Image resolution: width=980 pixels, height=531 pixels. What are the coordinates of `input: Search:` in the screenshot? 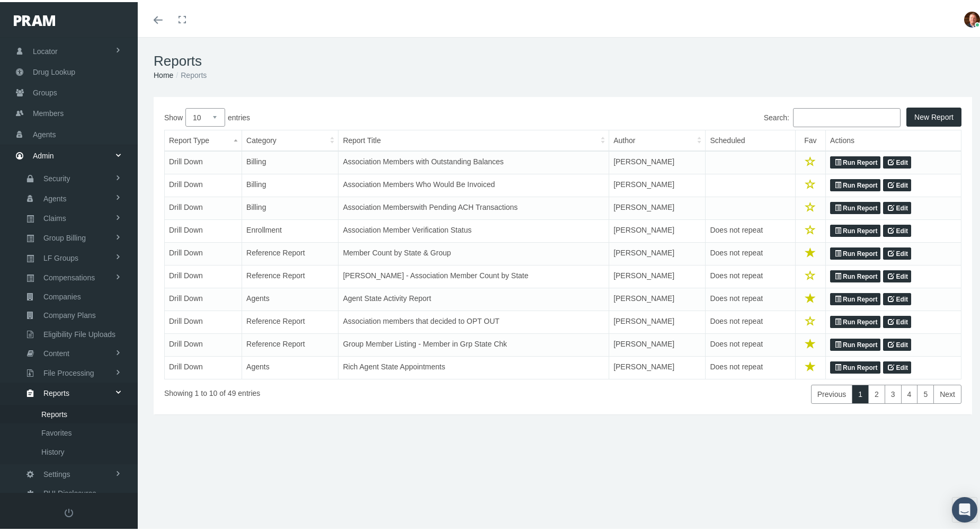 It's located at (846, 115).